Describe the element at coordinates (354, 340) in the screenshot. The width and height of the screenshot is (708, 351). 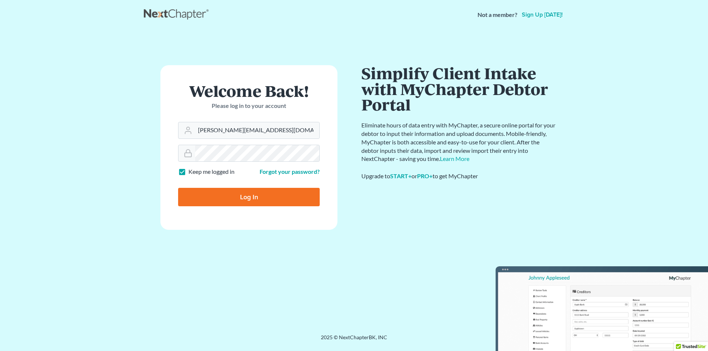
I see `div: 2025 © NextChapterBK, INC` at that location.